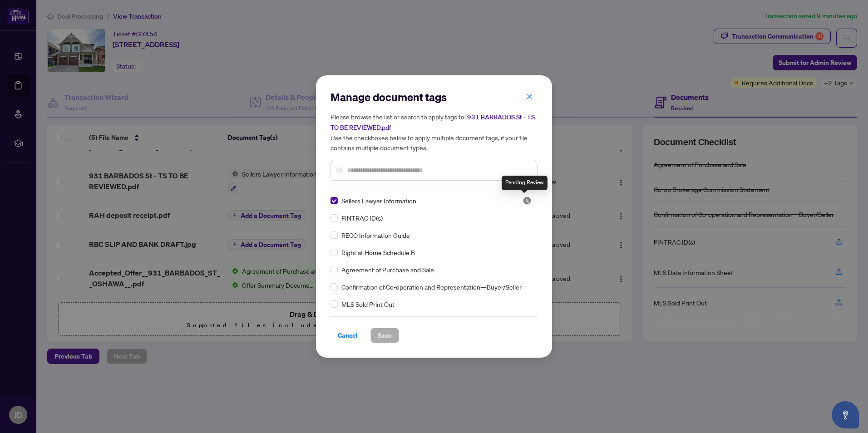 This screenshot has height=433, width=868. Describe the element at coordinates (524, 183) in the screenshot. I see `div: Pending Review` at that location.